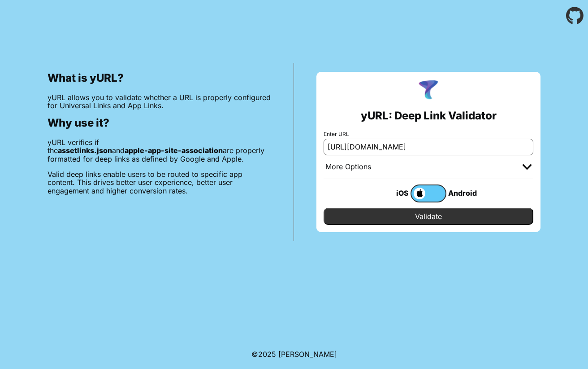 The width and height of the screenshot is (588, 369). Describe the element at coordinates (159, 101) in the screenshot. I see `p: yURL allows you to validate whether a URL is properly configured for Universal Links and App Links.` at that location.